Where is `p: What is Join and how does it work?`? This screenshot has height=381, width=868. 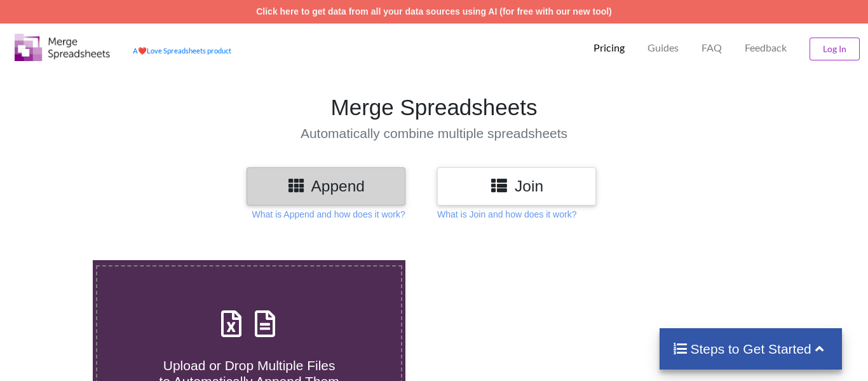 p: What is Join and how does it work? is located at coordinates (506, 215).